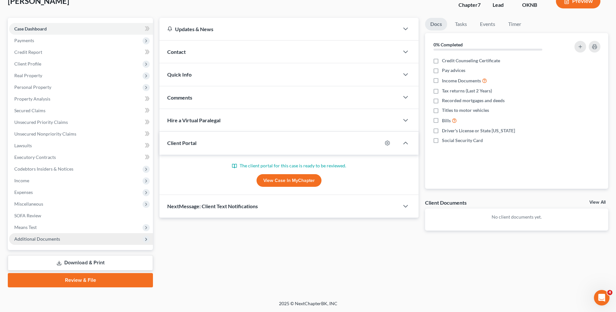 Image resolution: width=616 pixels, height=312 pixels. Describe the element at coordinates (33, 87) in the screenshot. I see `span: Personal Property` at that location.